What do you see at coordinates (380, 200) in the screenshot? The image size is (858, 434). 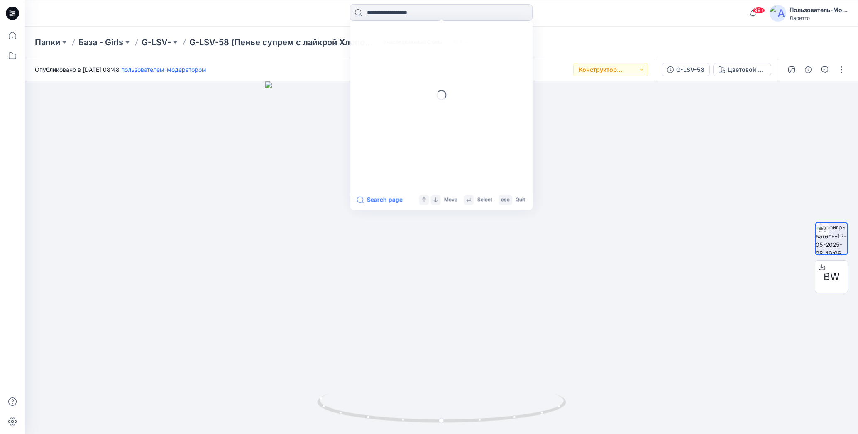 I see `button: Search page` at bounding box center [380, 200].